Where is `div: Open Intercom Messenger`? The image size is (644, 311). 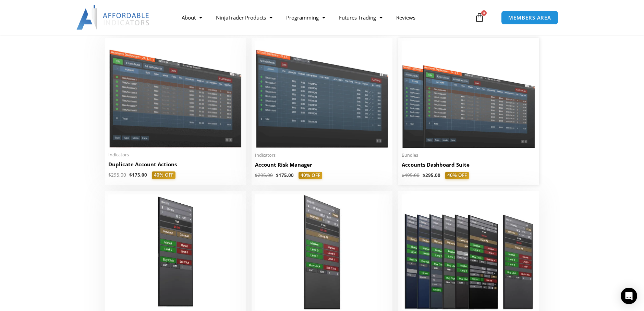
div: Open Intercom Messenger is located at coordinates (629, 296).